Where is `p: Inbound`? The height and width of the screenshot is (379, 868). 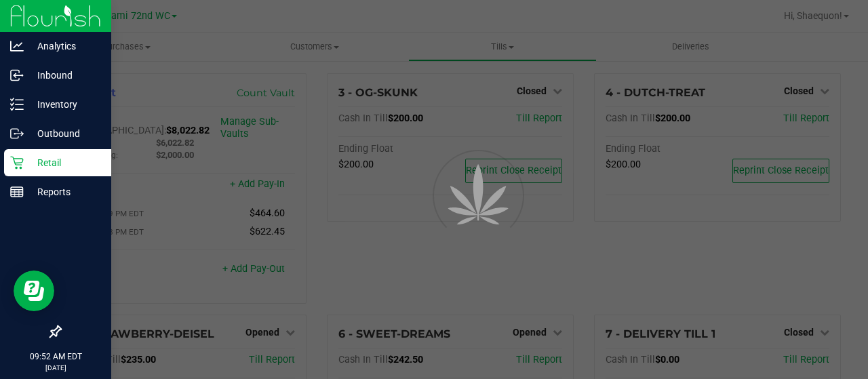
p: Inbound is located at coordinates (65, 76).